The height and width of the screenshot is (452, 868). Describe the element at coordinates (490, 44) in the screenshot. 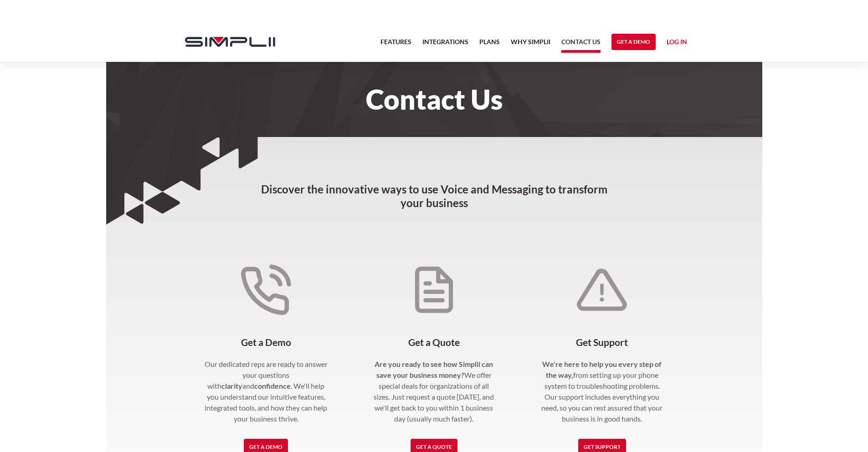

I see `a: Plans` at that location.